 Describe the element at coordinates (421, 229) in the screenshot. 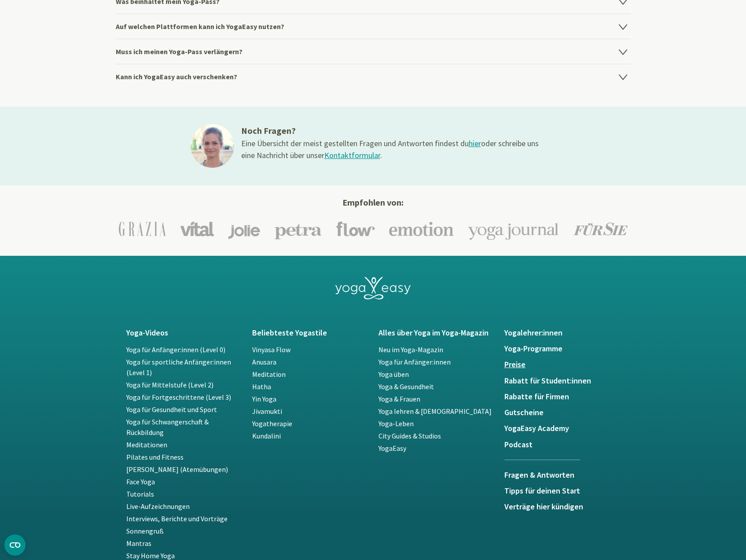

I see `img: Emotion Logo` at that location.